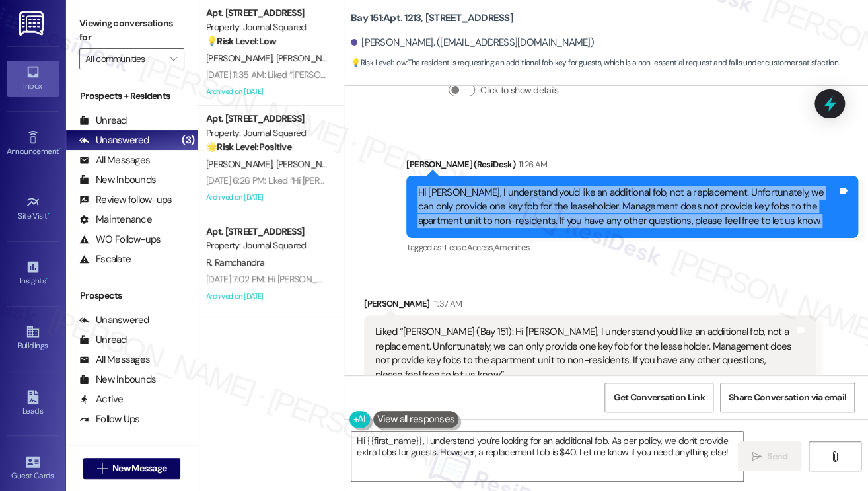 The width and height of the screenshot is (868, 491). Describe the element at coordinates (659, 397) in the screenshot. I see `button: Get Conversation Link` at that location.